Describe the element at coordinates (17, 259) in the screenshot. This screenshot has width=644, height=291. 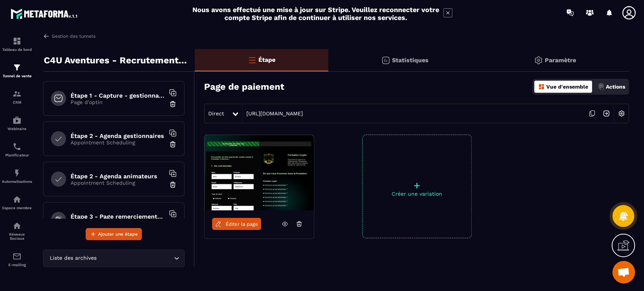
I see `a: emailemailE-mailing` at that location.